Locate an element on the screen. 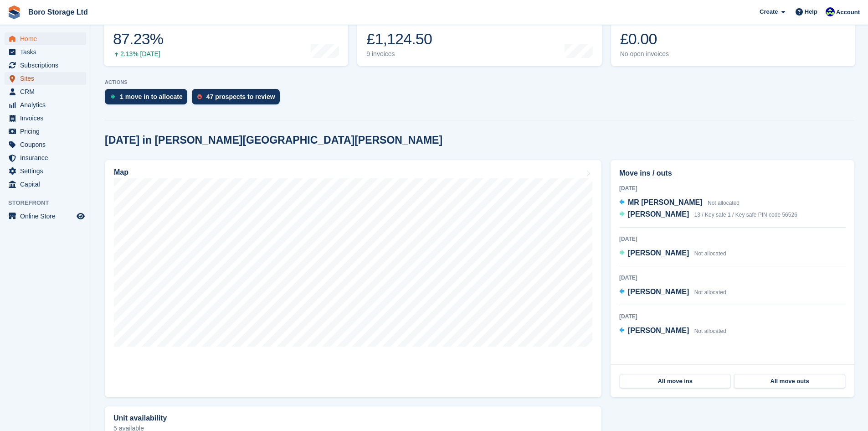 The image size is (868, 431). h2: Move ins / outs is located at coordinates (732, 173).